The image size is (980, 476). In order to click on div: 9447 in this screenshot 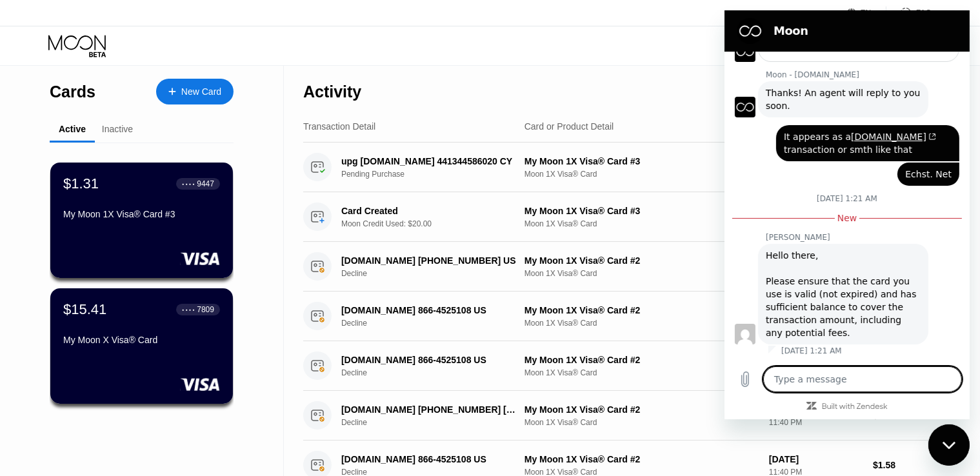, I will do `click(205, 184)`.